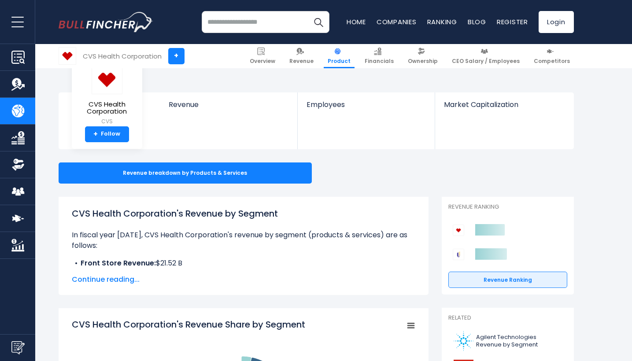 This screenshot has height=361, width=632. I want to click on a: Login, so click(556, 22).